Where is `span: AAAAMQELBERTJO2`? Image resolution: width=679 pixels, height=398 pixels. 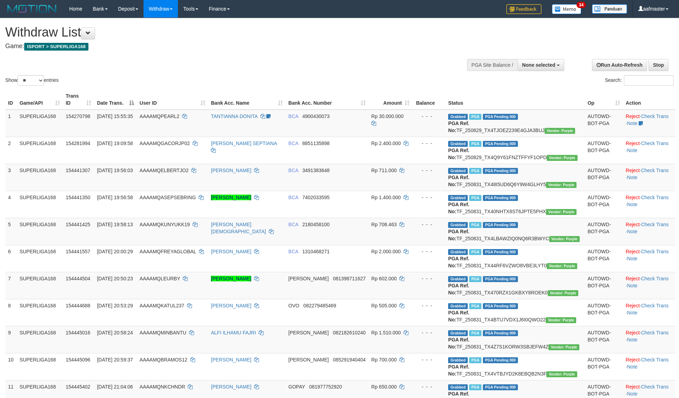 span: AAAAMQELBERTJO2 is located at coordinates (164, 170).